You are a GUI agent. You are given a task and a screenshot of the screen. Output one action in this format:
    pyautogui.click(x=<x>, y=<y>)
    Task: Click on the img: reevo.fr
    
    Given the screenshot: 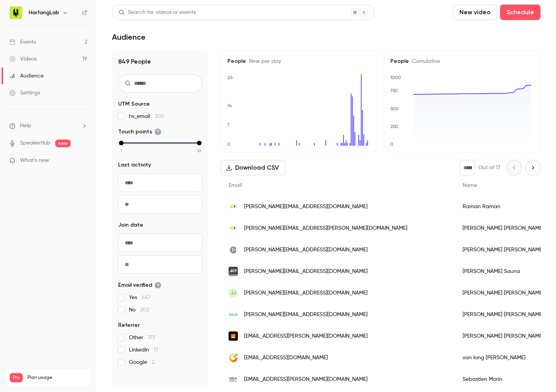 What is the action you would take?
    pyautogui.click(x=233, y=315)
    